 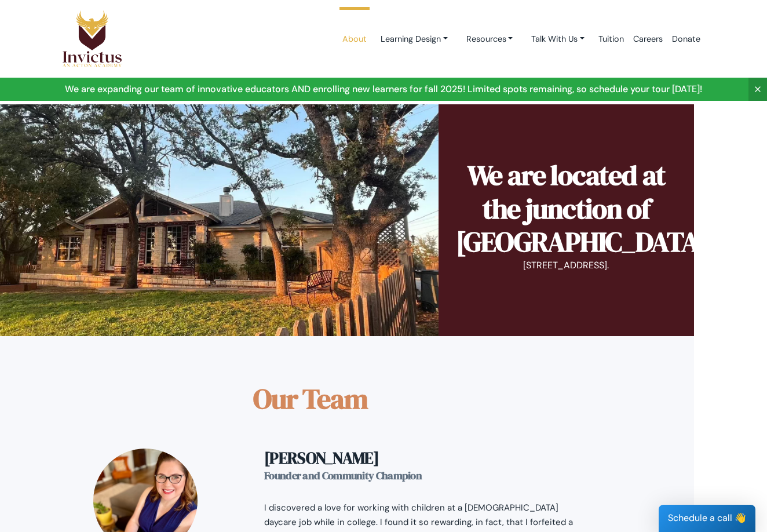 What do you see at coordinates (611, 39) in the screenshot?
I see `a: Tuition` at bounding box center [611, 39].